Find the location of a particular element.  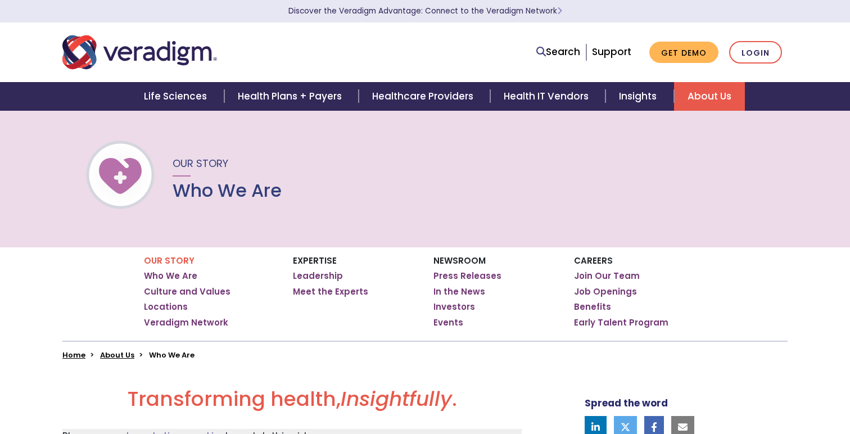

h1: Who We Are is located at coordinates (227, 191).